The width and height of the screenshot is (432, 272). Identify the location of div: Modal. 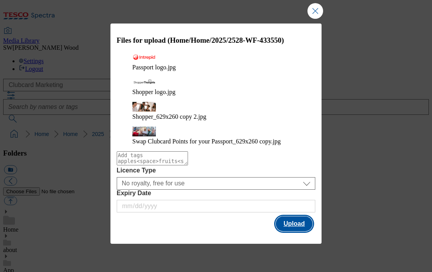
(216, 134).